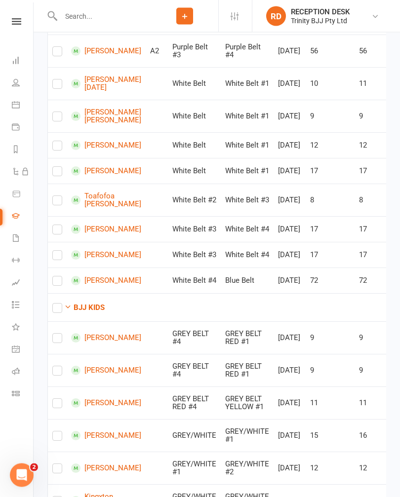 The width and height of the screenshot is (400, 497). What do you see at coordinates (23, 83) in the screenshot?
I see `a: People` at bounding box center [23, 83].